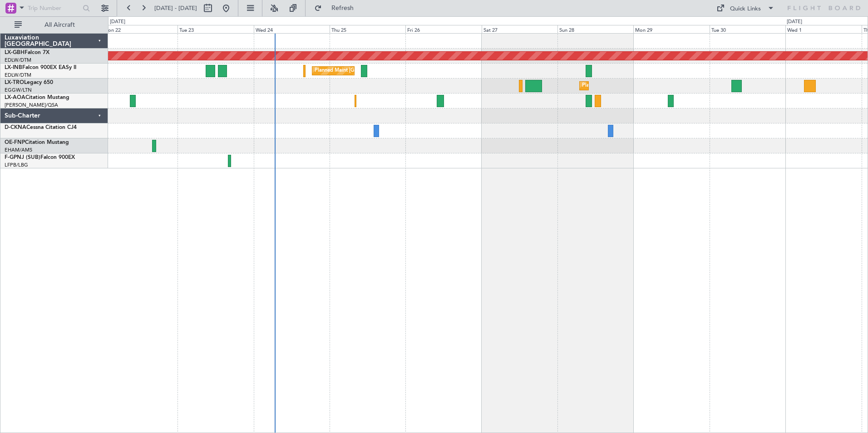  I want to click on div: Wed 24, so click(291, 29).